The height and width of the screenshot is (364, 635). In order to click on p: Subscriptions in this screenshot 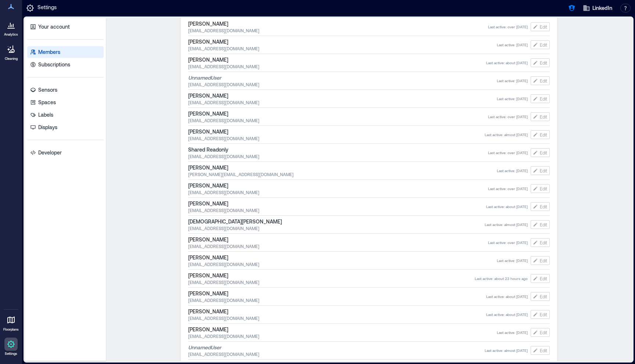, I will do `click(54, 65)`.